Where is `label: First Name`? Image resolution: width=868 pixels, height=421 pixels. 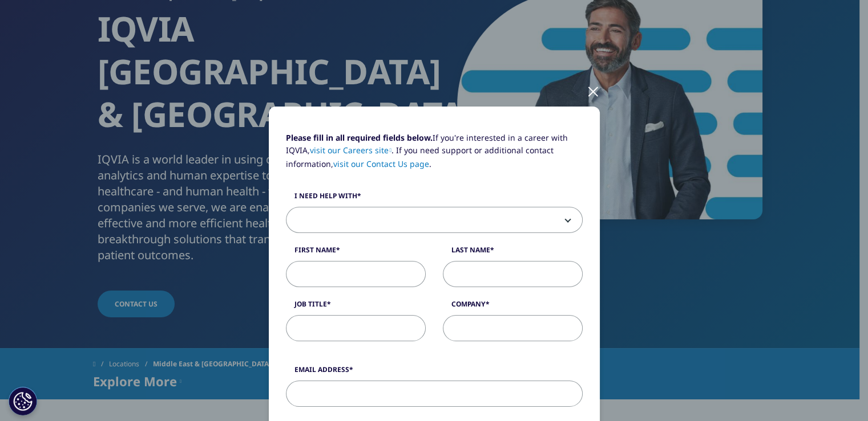 label: First Name is located at coordinates (355, 253).